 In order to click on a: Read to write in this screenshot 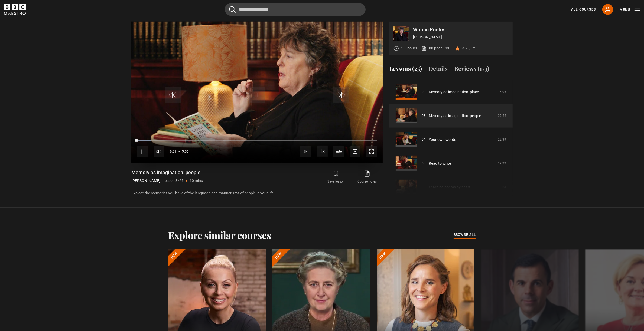, I will do `click(440, 163)`.